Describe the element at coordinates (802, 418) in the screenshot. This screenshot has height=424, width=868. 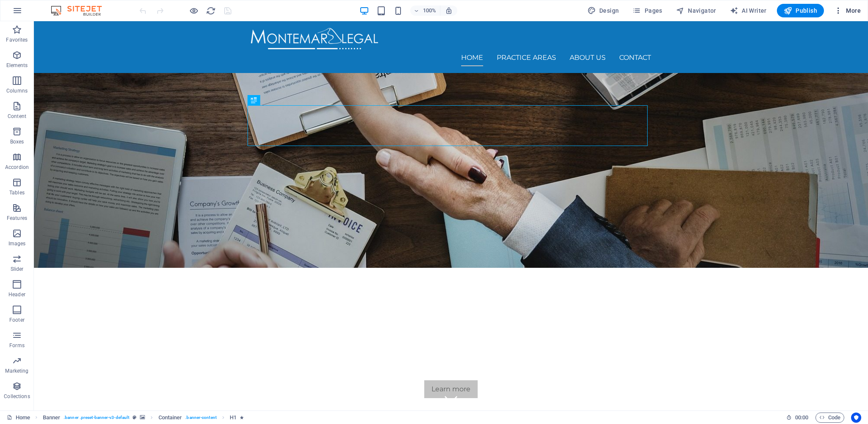
I see `span: 00 00` at that location.